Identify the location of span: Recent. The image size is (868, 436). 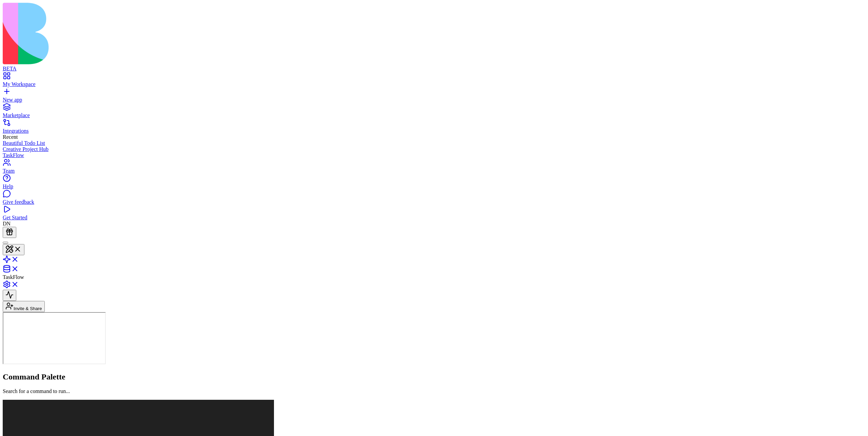
(11, 137).